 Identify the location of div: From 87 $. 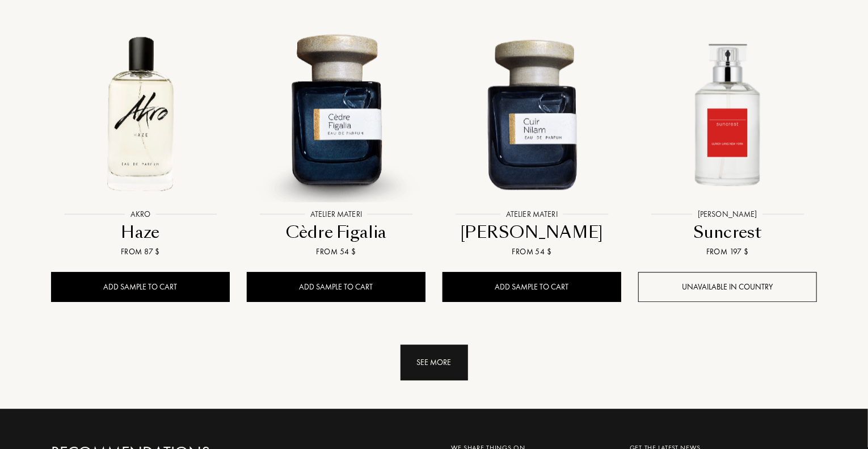
(140, 251).